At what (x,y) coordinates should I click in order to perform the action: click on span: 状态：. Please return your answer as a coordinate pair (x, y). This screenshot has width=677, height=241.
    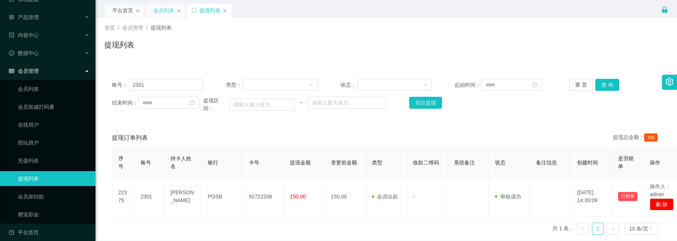
    Looking at the image, I should click on (349, 85).